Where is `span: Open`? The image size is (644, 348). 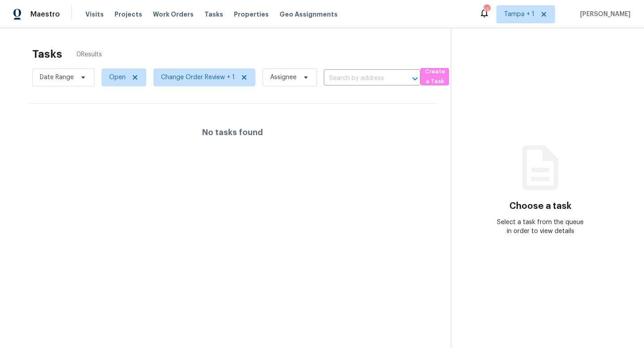 span: Open is located at coordinates (117, 77).